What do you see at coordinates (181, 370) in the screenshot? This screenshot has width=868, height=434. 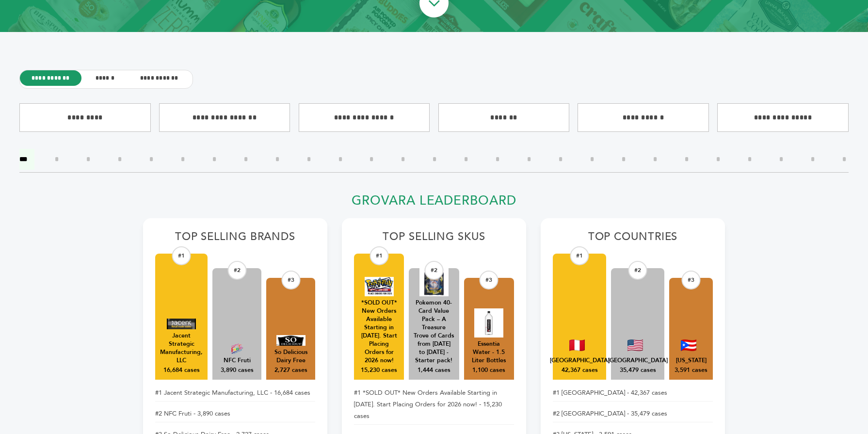 I see `div: 16,684 cases` at bounding box center [181, 370].